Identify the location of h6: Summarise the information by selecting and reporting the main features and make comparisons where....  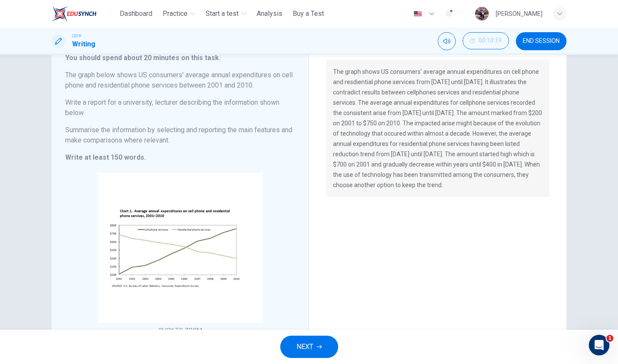
(180, 135).